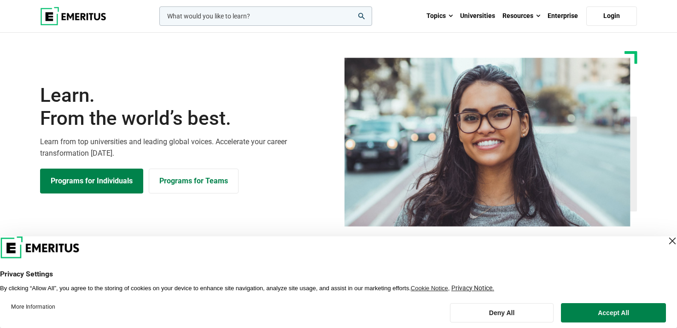 Image resolution: width=677 pixels, height=328 pixels. Describe the element at coordinates (187, 107) in the screenshot. I see `h1: Learn.` at that location.